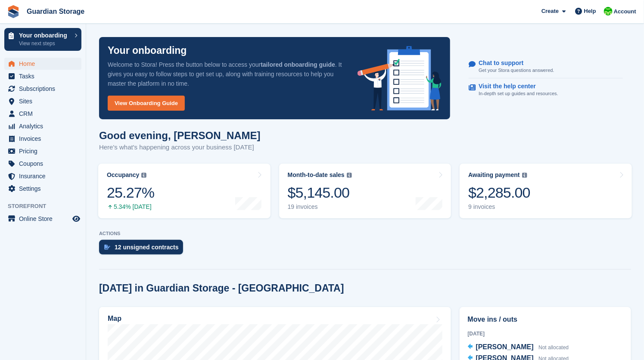 Image resolution: width=644 pixels, height=360 pixels. What do you see at coordinates (107, 247) in the screenshot?
I see `img: contract_signature_icon-13c848040528278c33f63329250d36e43548de30e8caae1d1a13099fd9432cc5.svg` at bounding box center [107, 247].